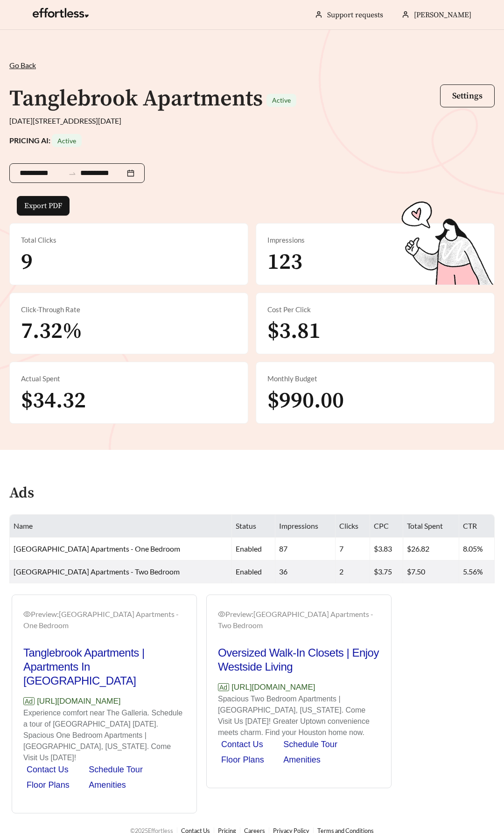 Image resolution: width=504 pixels, height=833 pixels. Describe the element at coordinates (375, 240) in the screenshot. I see `div: Impressions` at that location.